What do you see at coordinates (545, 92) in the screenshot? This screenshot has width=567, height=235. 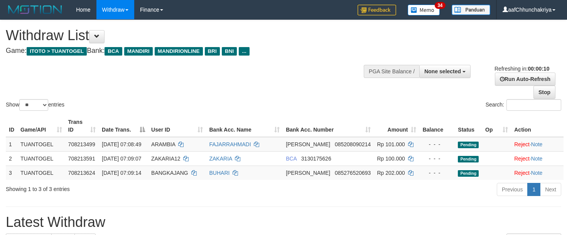 I see `a: Stop` at bounding box center [545, 92].